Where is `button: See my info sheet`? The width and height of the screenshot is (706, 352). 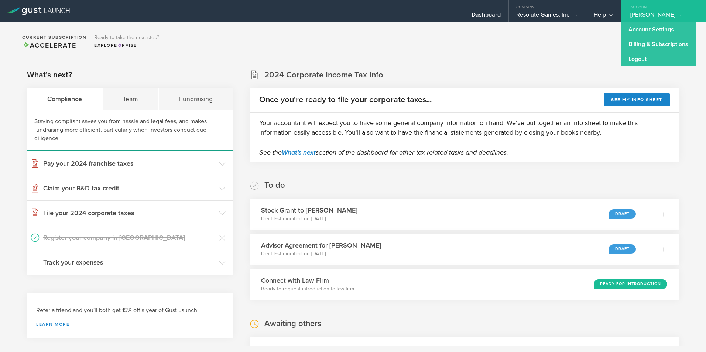
button: See my info sheet is located at coordinates (636, 100).